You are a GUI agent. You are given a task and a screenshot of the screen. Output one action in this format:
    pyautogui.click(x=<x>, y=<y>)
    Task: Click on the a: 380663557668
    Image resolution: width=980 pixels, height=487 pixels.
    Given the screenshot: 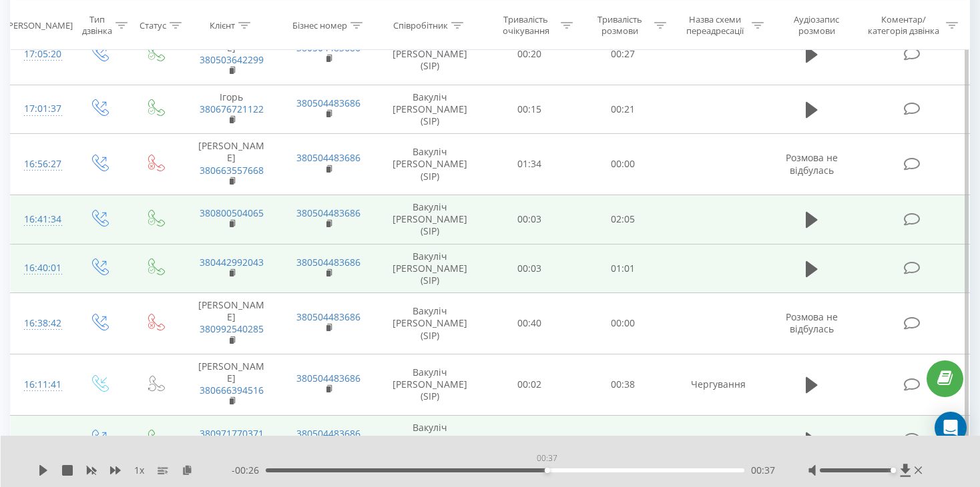 What is the action you would take?
    pyautogui.click(x=231, y=170)
    